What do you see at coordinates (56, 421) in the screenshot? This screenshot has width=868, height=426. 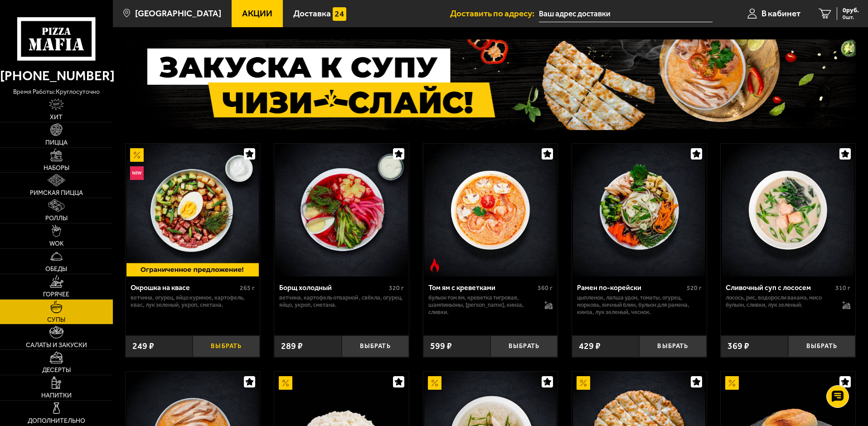 I see `span: Дополнительно` at bounding box center [56, 421].